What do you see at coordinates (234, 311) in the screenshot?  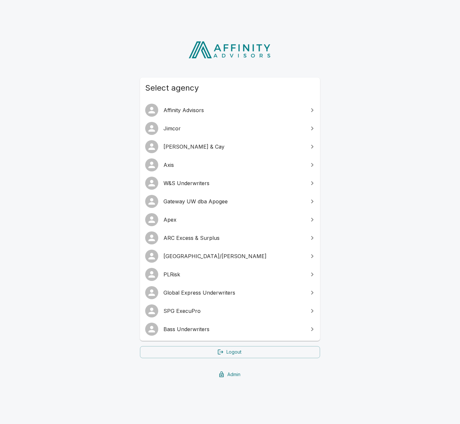 I see `span: SPG ExecuPro` at bounding box center [234, 311].